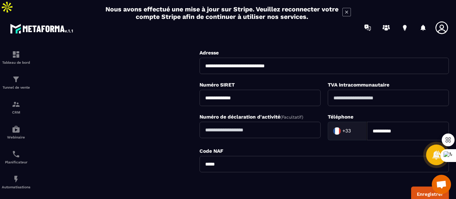 The width and height of the screenshot is (456, 199). I want to click on label: Code NAF, so click(211, 151).